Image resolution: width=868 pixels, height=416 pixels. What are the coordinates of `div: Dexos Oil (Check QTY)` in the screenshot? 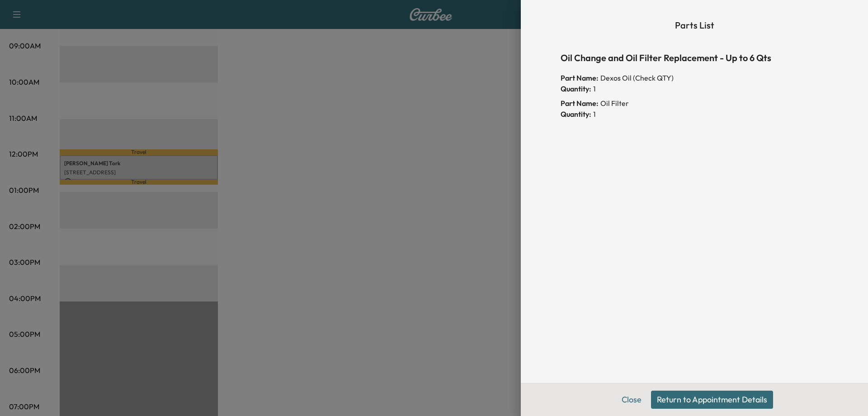 It's located at (694, 77).